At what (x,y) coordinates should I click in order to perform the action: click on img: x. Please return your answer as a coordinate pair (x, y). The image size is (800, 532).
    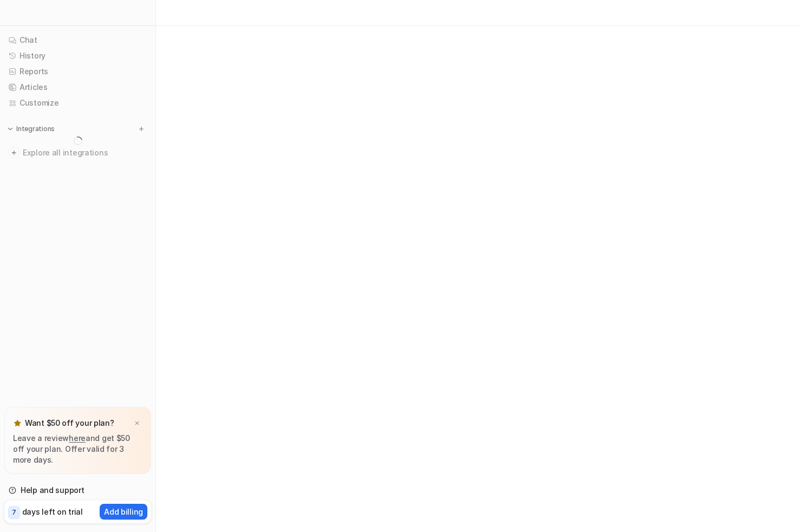
    Looking at the image, I should click on (137, 423).